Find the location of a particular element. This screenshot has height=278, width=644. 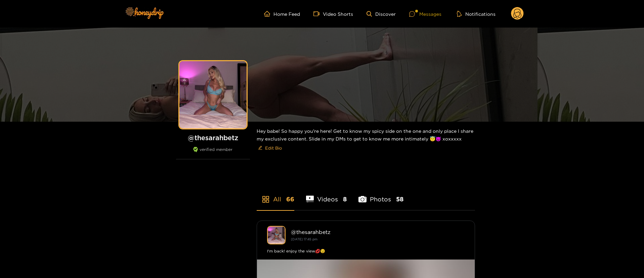

span: 8 is located at coordinates (345, 199).